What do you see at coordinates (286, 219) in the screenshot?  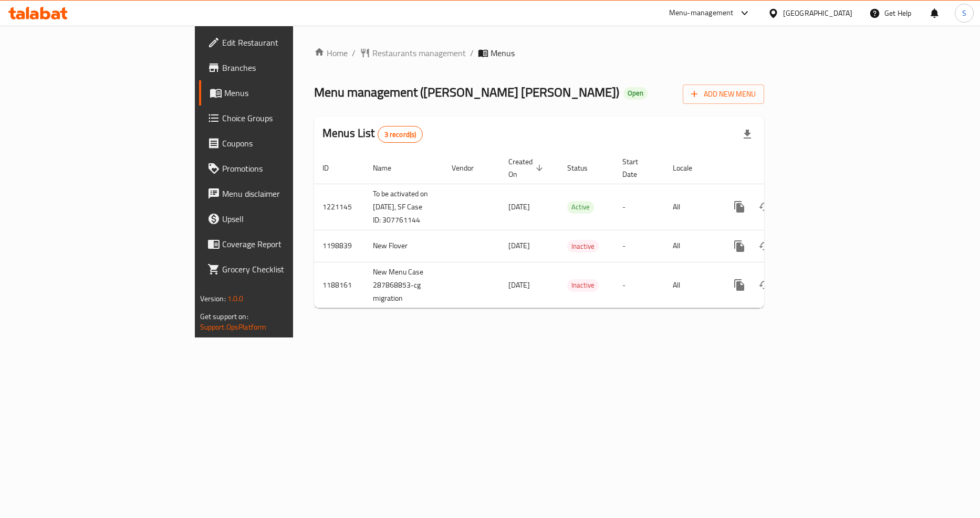 I see `span: Upsell` at bounding box center [286, 219].